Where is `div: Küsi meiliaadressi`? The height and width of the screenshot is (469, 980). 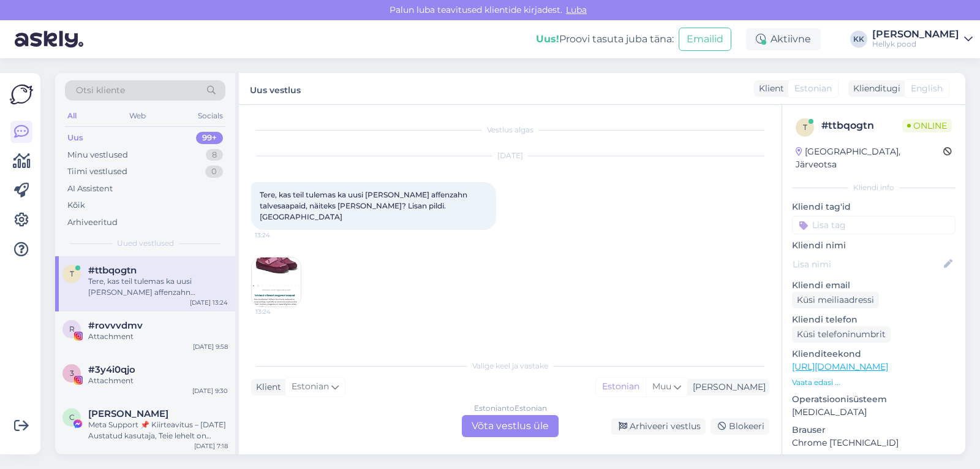 div: Küsi meiliaadressi is located at coordinates (835, 299).